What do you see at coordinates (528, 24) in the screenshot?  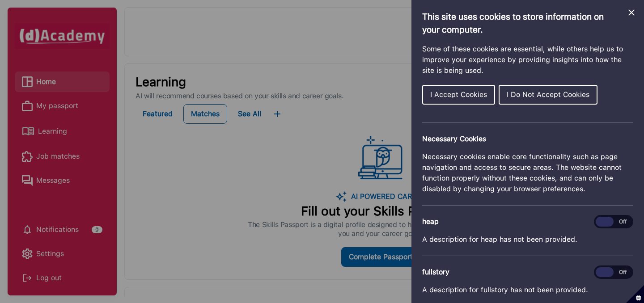 I see `h1: This site uses cookies to store information on your computer.` at bounding box center [528, 24].